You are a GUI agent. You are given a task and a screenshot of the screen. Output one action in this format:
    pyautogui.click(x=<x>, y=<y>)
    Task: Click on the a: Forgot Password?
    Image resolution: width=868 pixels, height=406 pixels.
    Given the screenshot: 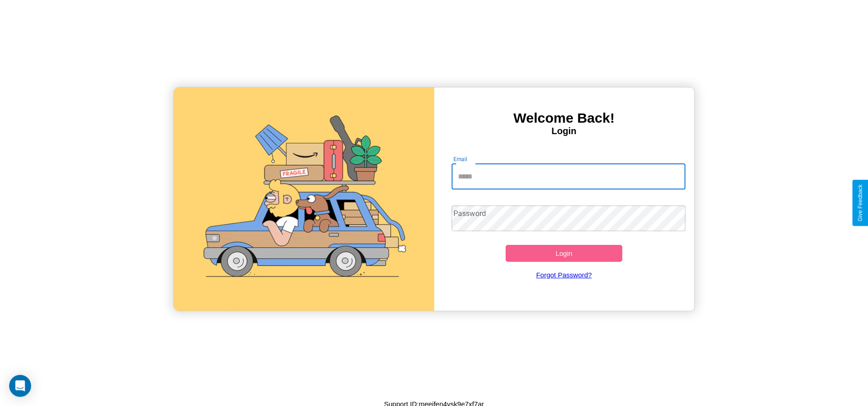 What is the action you would take?
    pyautogui.click(x=564, y=275)
    